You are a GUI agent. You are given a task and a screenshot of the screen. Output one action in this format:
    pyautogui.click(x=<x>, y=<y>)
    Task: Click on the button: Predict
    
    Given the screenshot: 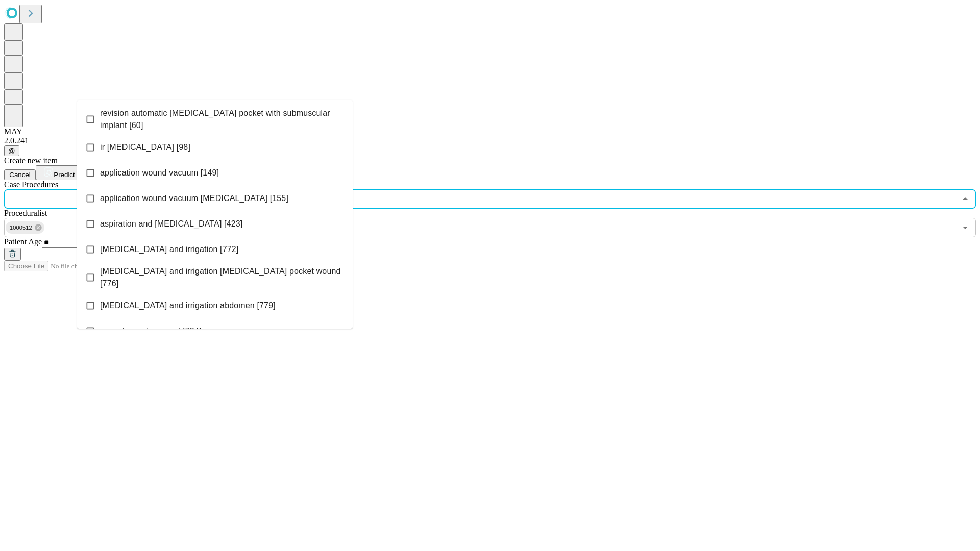 What is the action you would take?
    pyautogui.click(x=59, y=172)
    